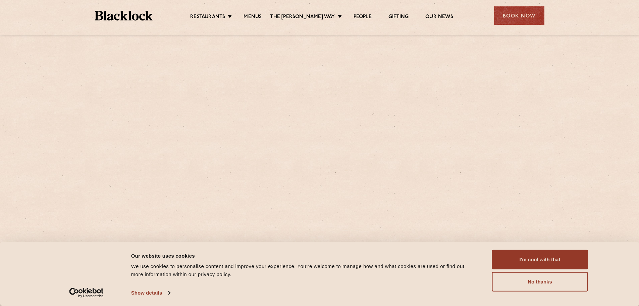 This screenshot has height=306, width=639. What do you see at coordinates (519, 15) in the screenshot?
I see `div: Book Now` at bounding box center [519, 15].